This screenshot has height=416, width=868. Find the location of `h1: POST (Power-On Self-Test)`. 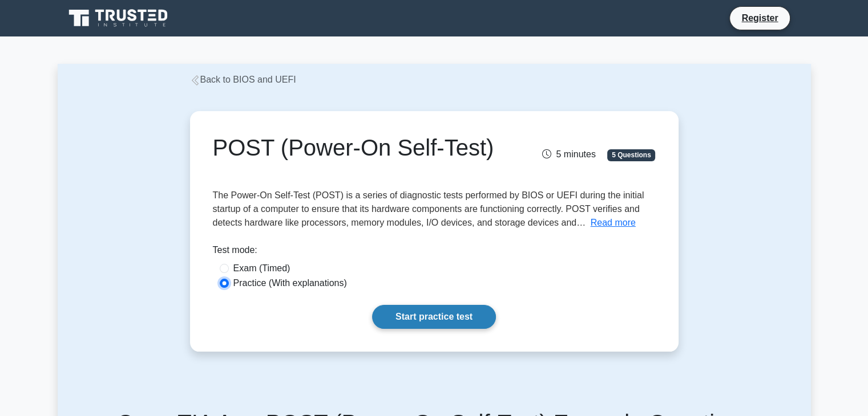

h1: POST (Power-On Self-Test) is located at coordinates (358, 148).